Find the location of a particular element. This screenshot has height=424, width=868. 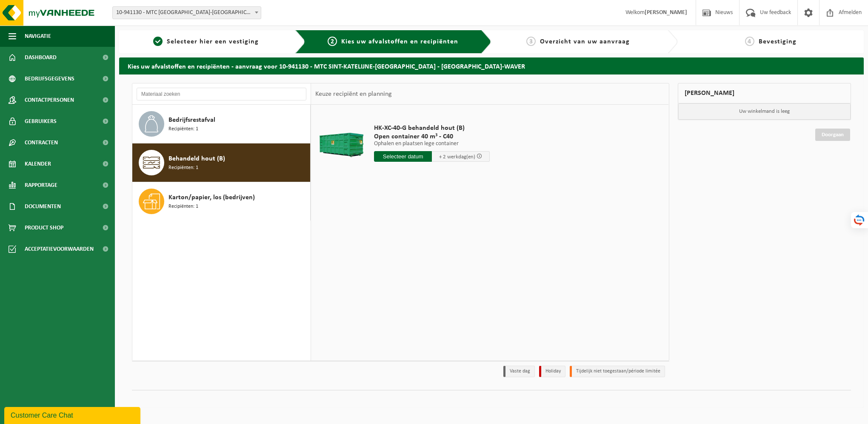

button: Behandeld hout (B) Recipiënten: 1 is located at coordinates (221, 163).